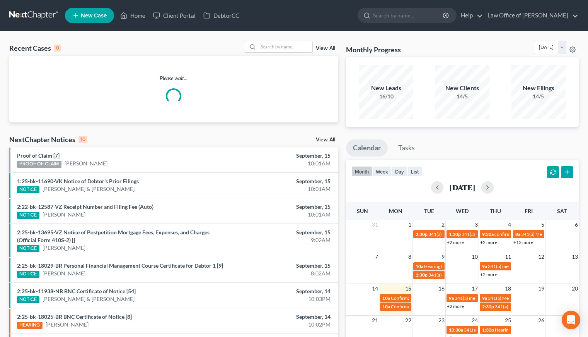 Image resolution: width=588 pixels, height=337 pixels. What do you see at coordinates (442, 320) in the screenshot?
I see `span: 23` at bounding box center [442, 320].